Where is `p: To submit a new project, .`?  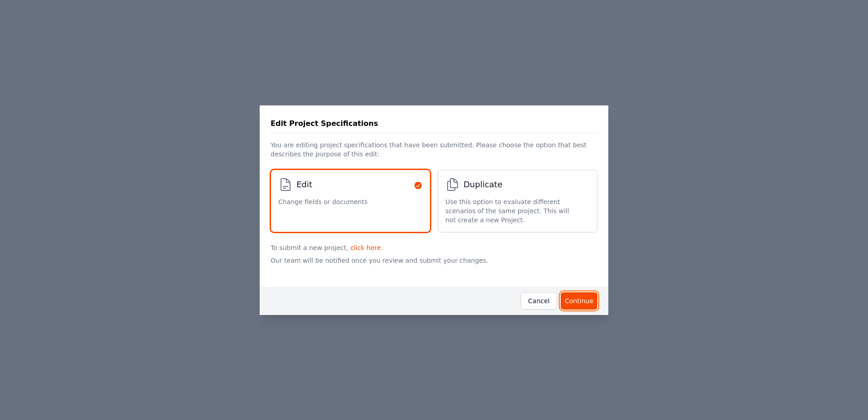
p: To submit a new project, . is located at coordinates (434, 246).